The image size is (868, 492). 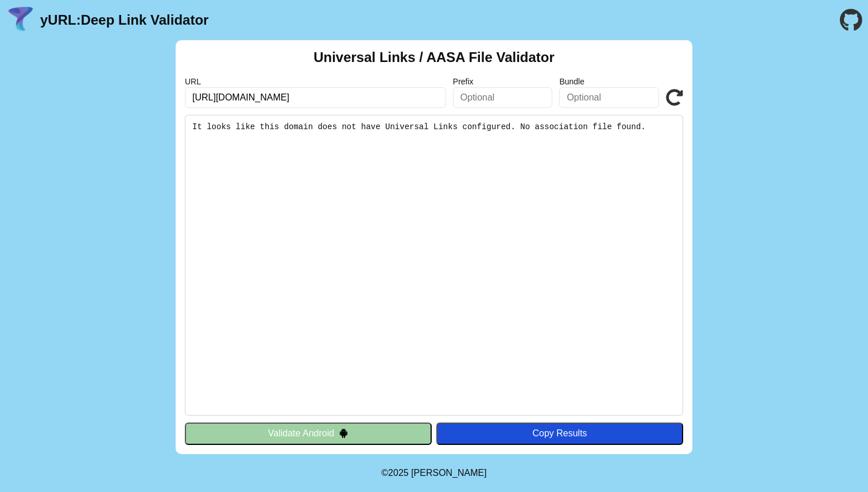 I want to click on h2: Universal Links / AASA File Validator, so click(x=434, y=58).